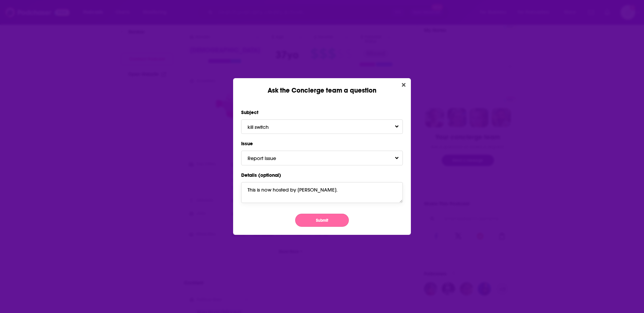 This screenshot has width=644, height=313. Describe the element at coordinates (322, 127) in the screenshot. I see `button: kill switchToggle Pronoun Dropdown` at that location.